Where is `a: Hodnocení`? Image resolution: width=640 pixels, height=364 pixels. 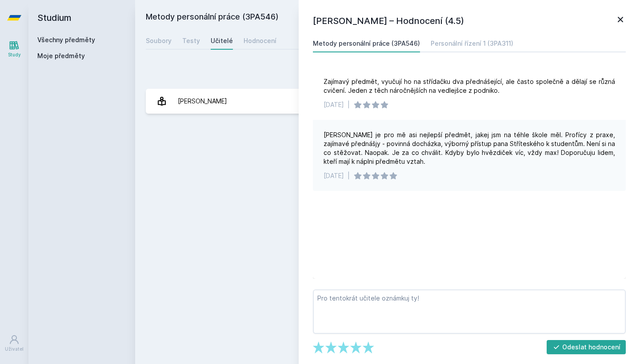
a: Hodnocení is located at coordinates (260, 41).